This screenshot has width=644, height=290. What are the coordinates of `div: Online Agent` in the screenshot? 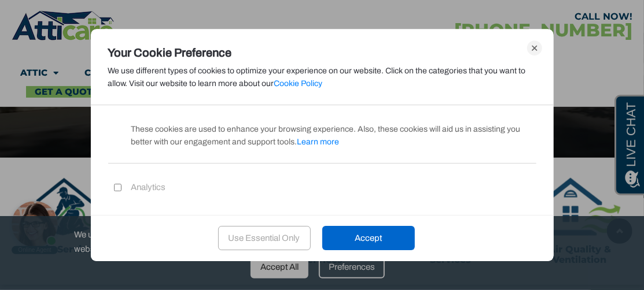 It's located at (29, 52).